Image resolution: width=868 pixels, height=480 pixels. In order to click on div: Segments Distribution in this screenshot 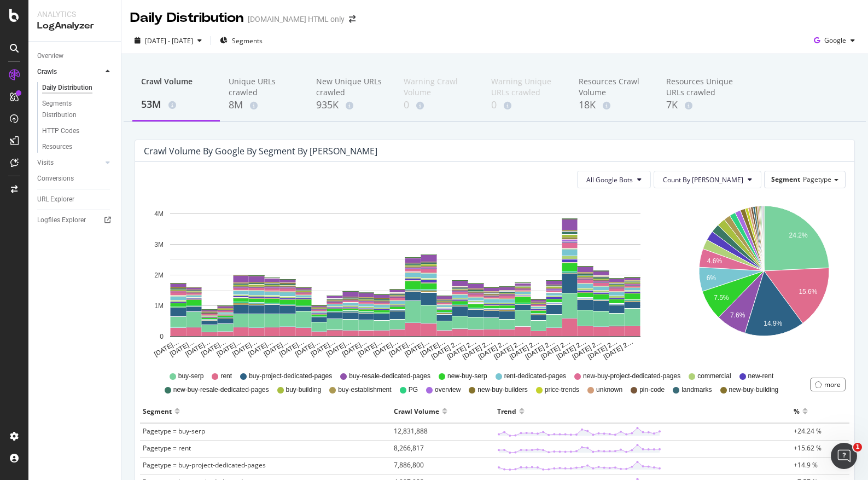, I will do `click(72, 110)`.